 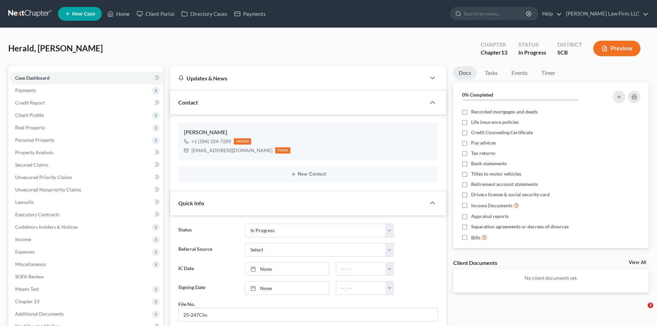 I want to click on a: Property Analysis, so click(x=86, y=153).